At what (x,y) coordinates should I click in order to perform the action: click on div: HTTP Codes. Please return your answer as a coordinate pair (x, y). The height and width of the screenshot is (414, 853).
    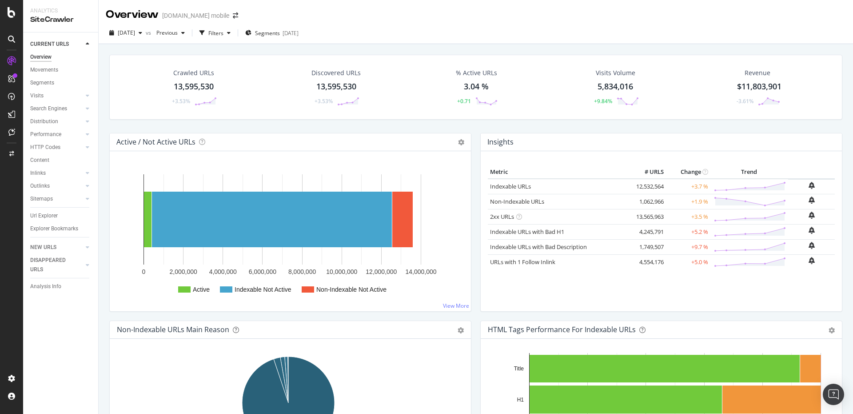
    Looking at the image, I should click on (45, 147).